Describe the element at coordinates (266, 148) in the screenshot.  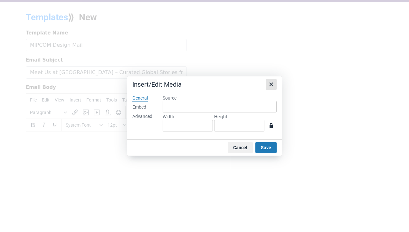
I see `button: Save` at that location.